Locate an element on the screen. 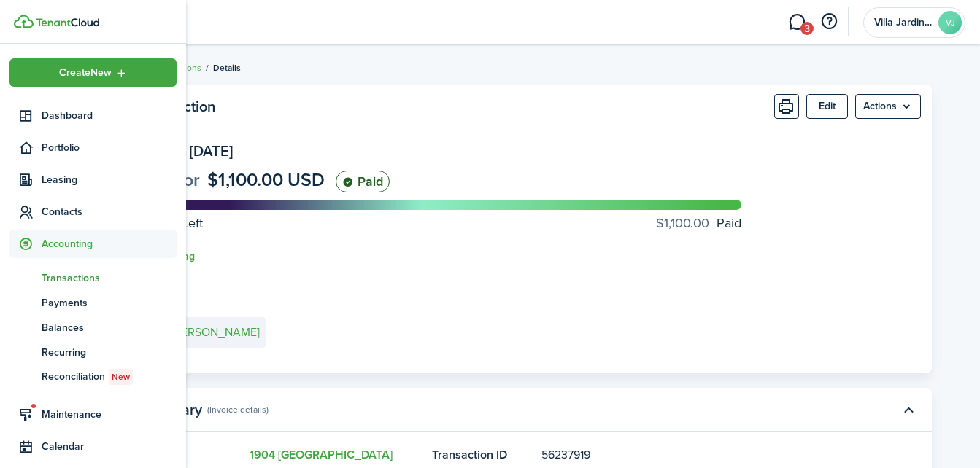  span: Calendar is located at coordinates (109, 446).